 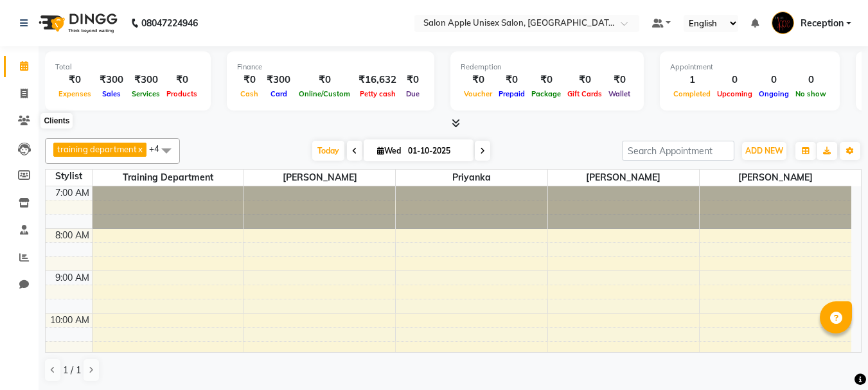 I want to click on img: Reception, so click(x=783, y=22).